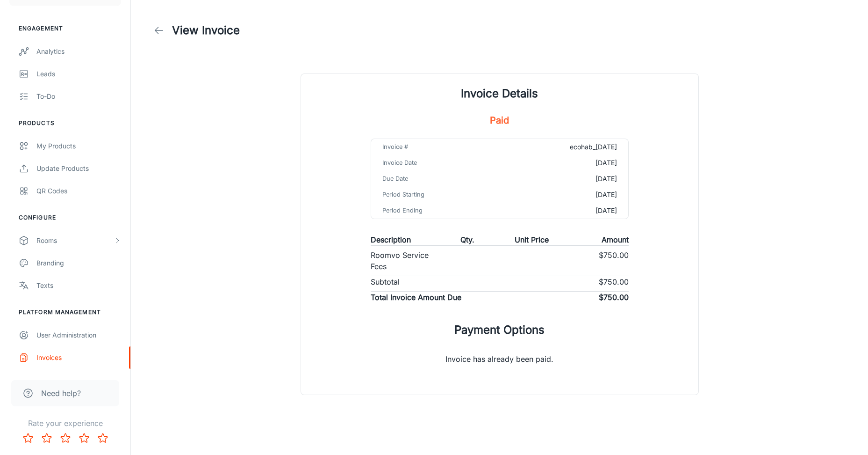 This screenshot has width=868, height=455. I want to click on button: Rate 3 star, so click(66, 438).